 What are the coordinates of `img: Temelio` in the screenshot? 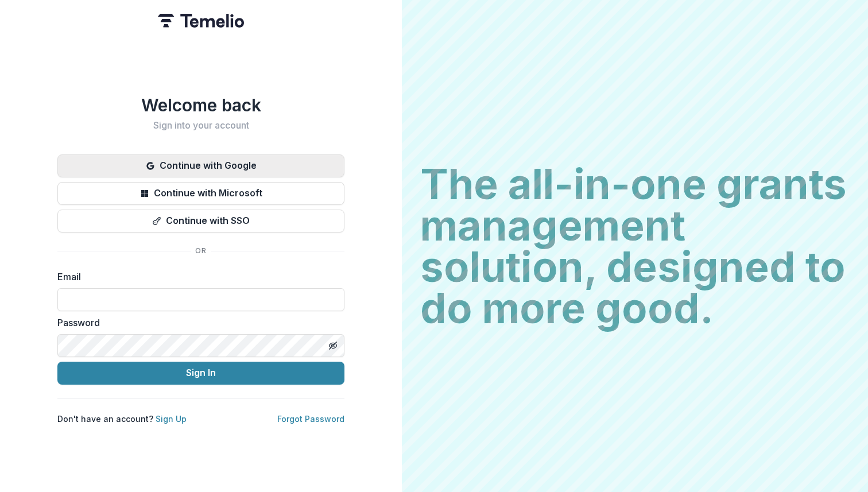 It's located at (201, 20).